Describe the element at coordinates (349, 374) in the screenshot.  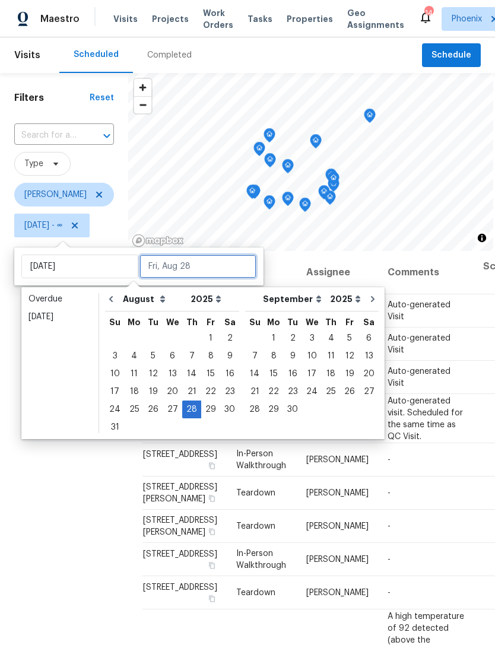
I see `div: 19` at that location.